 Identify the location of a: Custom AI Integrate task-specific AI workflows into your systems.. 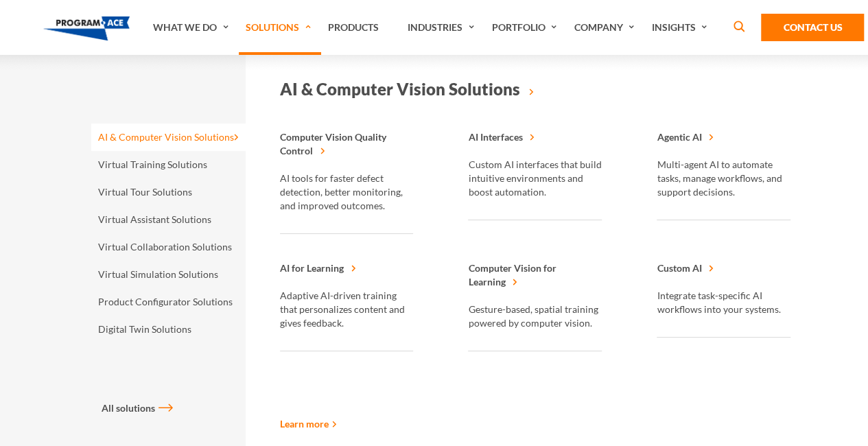
(723, 296).